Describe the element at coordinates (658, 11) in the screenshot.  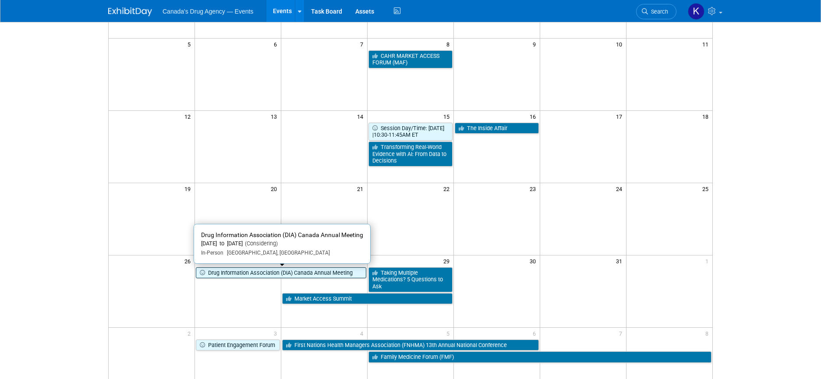
I see `span: Search` at that location.